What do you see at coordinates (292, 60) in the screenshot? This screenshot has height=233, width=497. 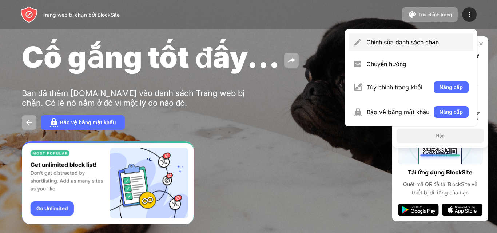 I see `img: share.svg` at bounding box center [292, 60].